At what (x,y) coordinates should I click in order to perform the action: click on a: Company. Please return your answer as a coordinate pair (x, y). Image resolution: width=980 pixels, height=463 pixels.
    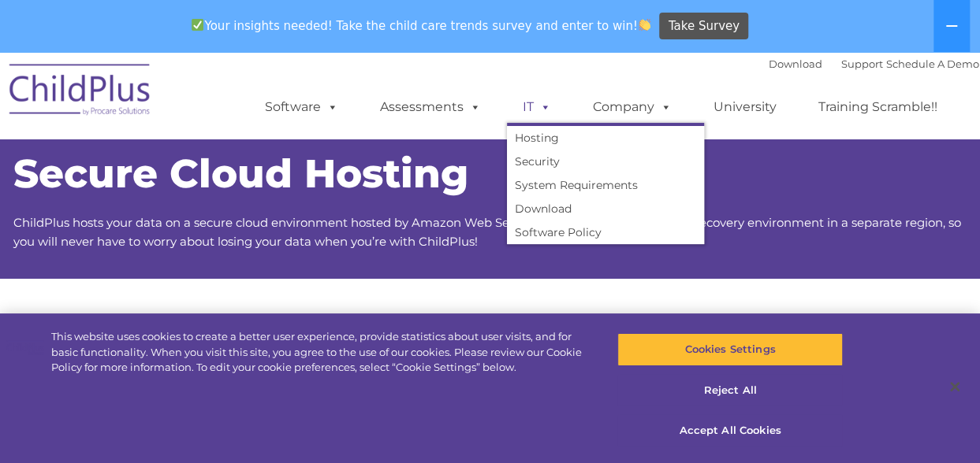
    Looking at the image, I should click on (632, 107).